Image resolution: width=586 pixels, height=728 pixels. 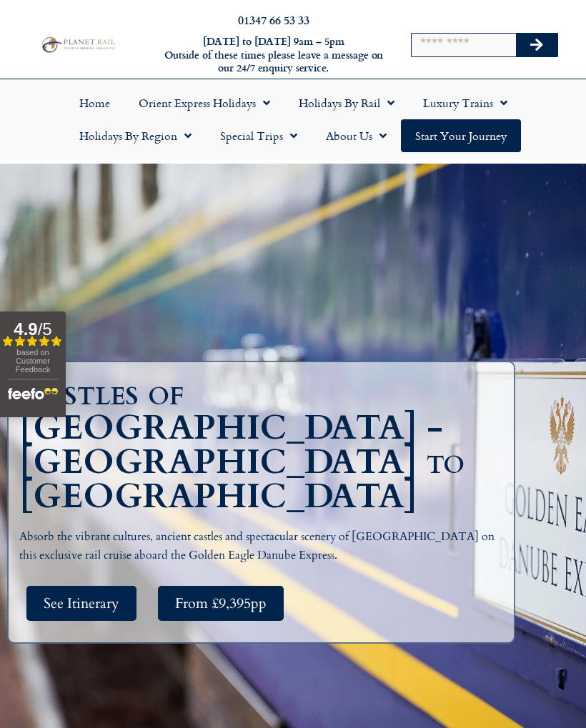 I want to click on a: 01347 66 53 33, so click(x=273, y=19).